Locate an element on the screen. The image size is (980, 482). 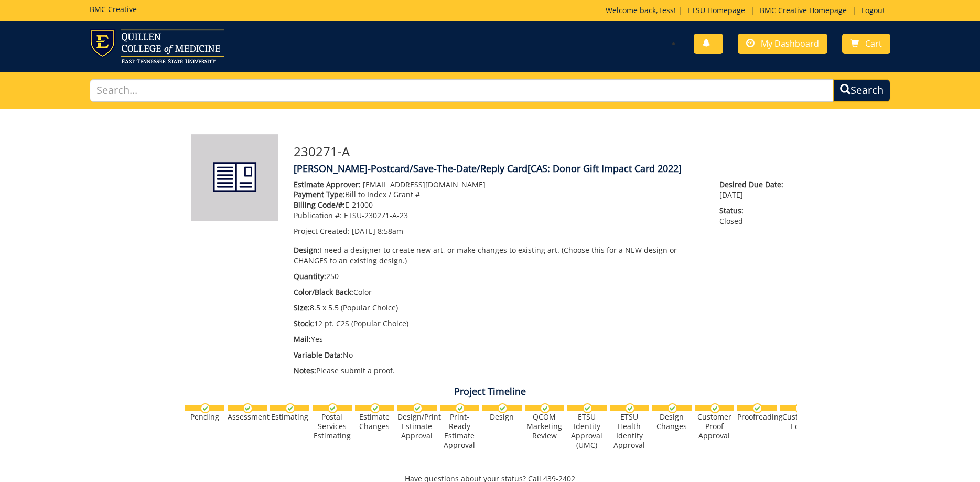
span: [CAS: Donor Gift Impact Card 2022] is located at coordinates (605, 169).